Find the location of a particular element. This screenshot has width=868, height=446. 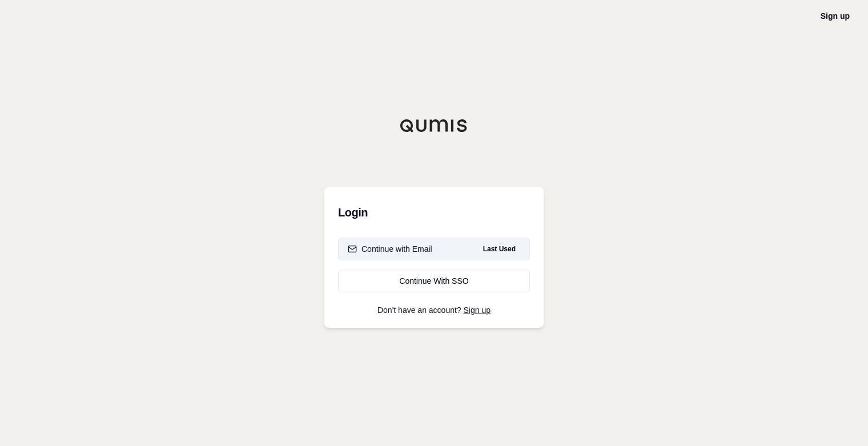

h3: Login is located at coordinates (434, 212).